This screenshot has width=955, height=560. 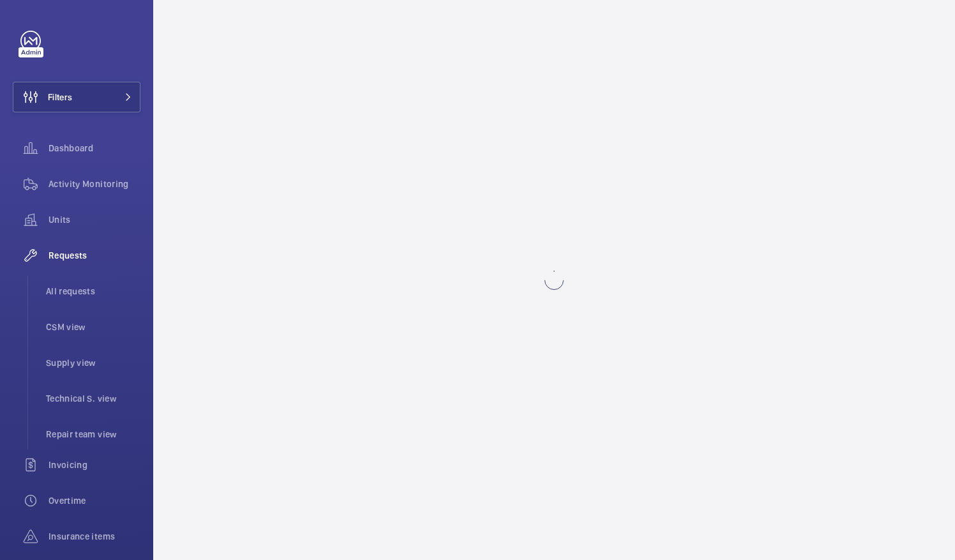 What do you see at coordinates (95, 184) in the screenshot?
I see `span: Activity Monitoring` at bounding box center [95, 184].